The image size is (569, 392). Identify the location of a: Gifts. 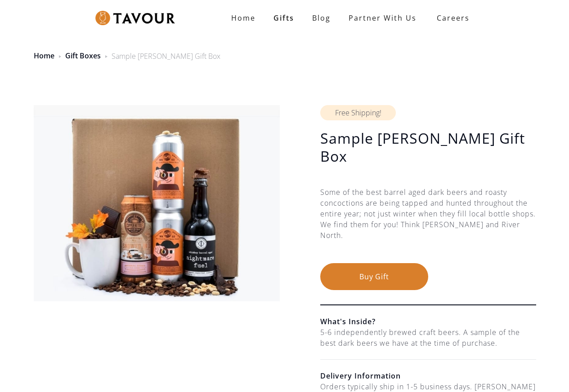
(284, 18).